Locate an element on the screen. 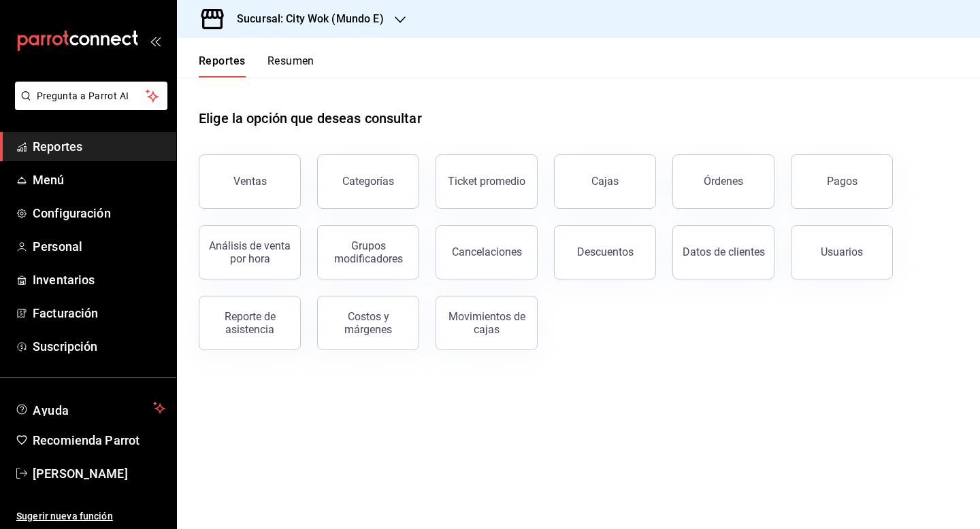 The image size is (980, 529). span: Personal is located at coordinates (99, 246).